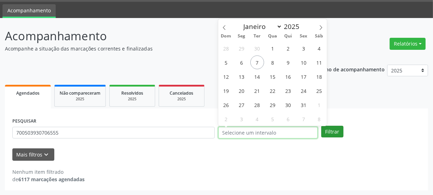 The image size is (433, 195). What do you see at coordinates (153, 36) in the screenshot?
I see `p: Acompanhamento` at bounding box center [153, 36].